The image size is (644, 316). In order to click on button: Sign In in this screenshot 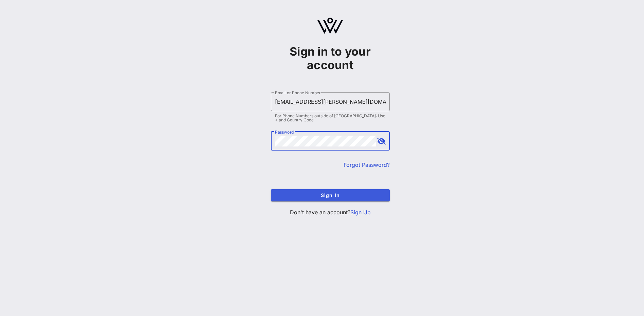, I will do `click(330, 196)`.